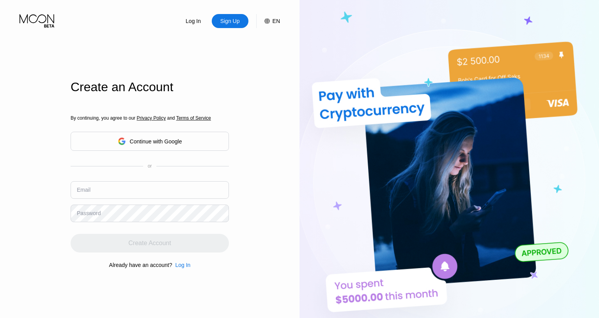  I want to click on span: Privacy Policy, so click(151, 118).